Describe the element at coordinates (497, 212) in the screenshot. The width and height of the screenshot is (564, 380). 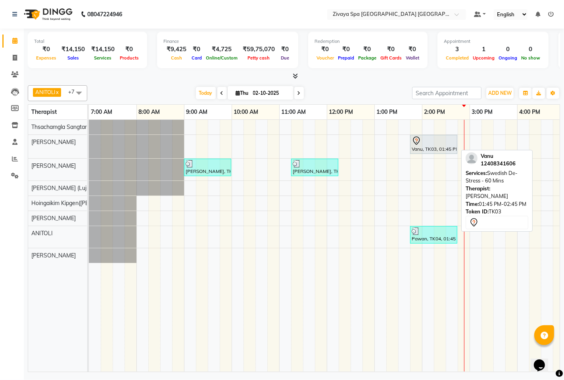
I see `div: TK03` at that location.